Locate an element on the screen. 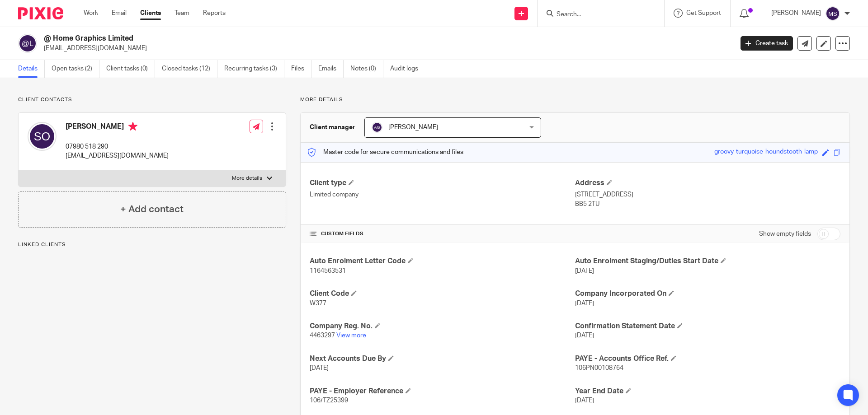 This screenshot has width=868, height=415. h2: @ Home Graphics Limited is located at coordinates (317, 38).